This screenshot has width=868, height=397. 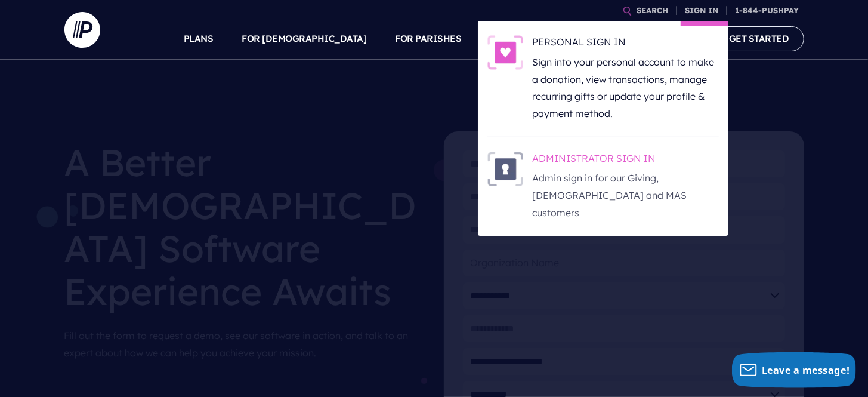 What do you see at coordinates (199, 39) in the screenshot?
I see `a: PLANS` at bounding box center [199, 39].